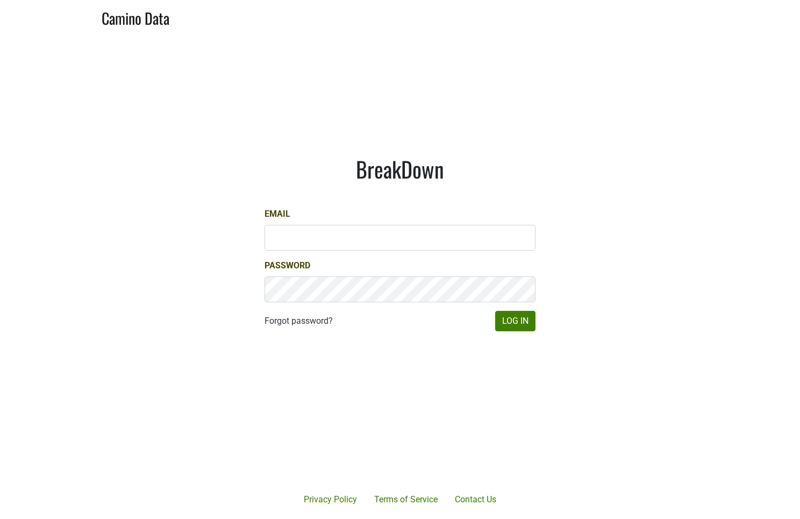  I want to click on a: Forgot password?, so click(298, 321).